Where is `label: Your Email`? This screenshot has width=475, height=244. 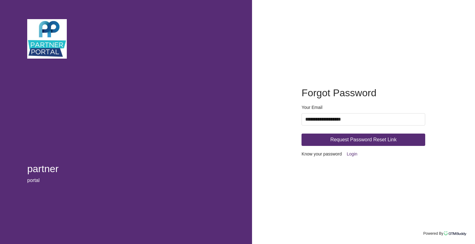
label: Your Email is located at coordinates (311, 108).